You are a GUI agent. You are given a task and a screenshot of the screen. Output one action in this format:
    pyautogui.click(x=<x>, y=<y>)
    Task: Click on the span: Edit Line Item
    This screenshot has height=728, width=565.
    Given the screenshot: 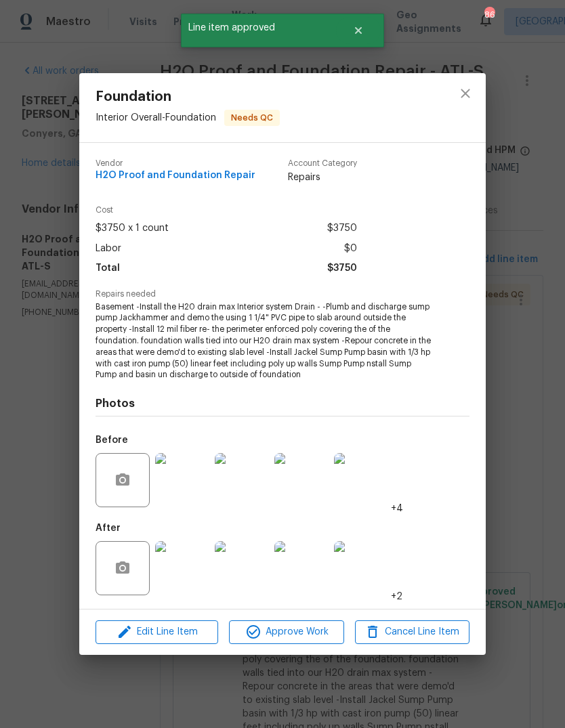 What is the action you would take?
    pyautogui.click(x=156, y=632)
    